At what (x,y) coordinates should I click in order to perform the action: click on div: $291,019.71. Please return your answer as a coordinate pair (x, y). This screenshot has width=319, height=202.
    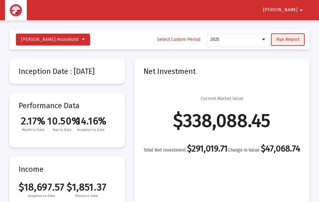
    Looking at the image, I should click on (186, 149).